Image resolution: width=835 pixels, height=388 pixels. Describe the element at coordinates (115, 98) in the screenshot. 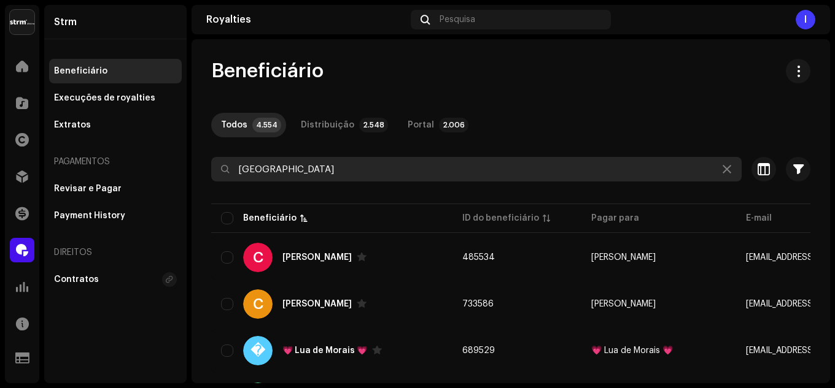

I see `re-m-nav-item: Execuções de royalties` at that location.